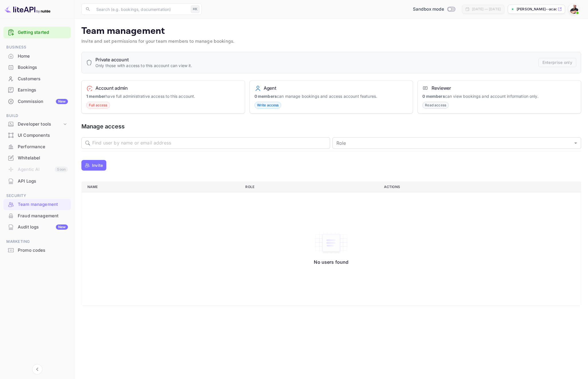 This screenshot has width=588, height=379. I want to click on a: Home, so click(37, 56).